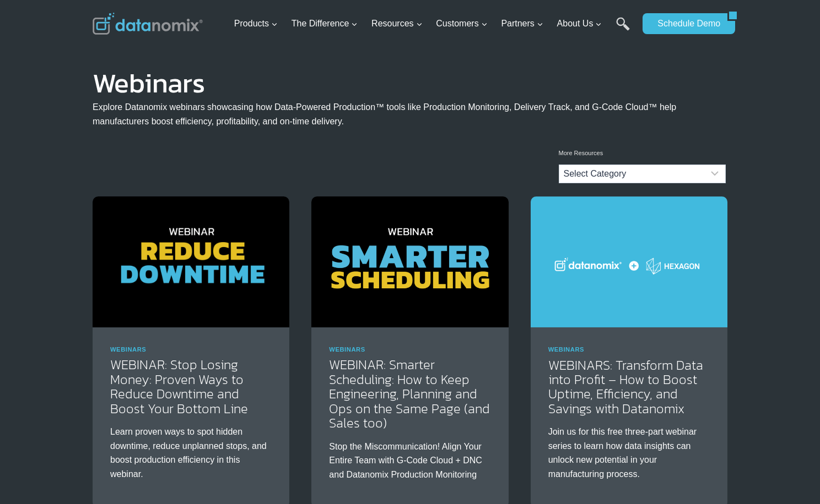  Describe the element at coordinates (410, 84) in the screenshot. I see `h1: Webinars` at that location.